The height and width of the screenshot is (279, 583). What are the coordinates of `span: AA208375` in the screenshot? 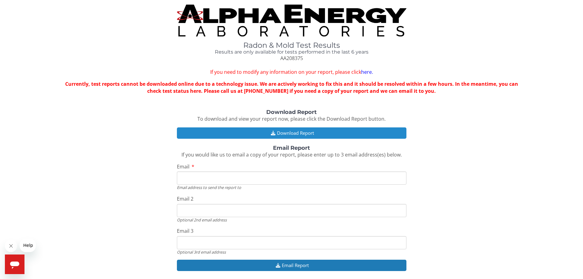 It's located at (292, 58).